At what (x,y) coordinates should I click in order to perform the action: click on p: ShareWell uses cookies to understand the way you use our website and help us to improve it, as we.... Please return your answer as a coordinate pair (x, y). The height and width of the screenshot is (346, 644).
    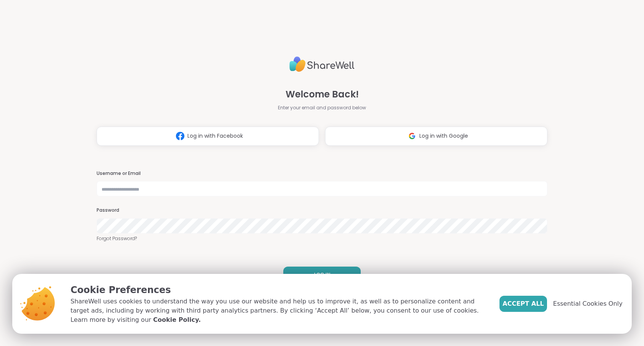
    Looking at the image, I should click on (279, 311).